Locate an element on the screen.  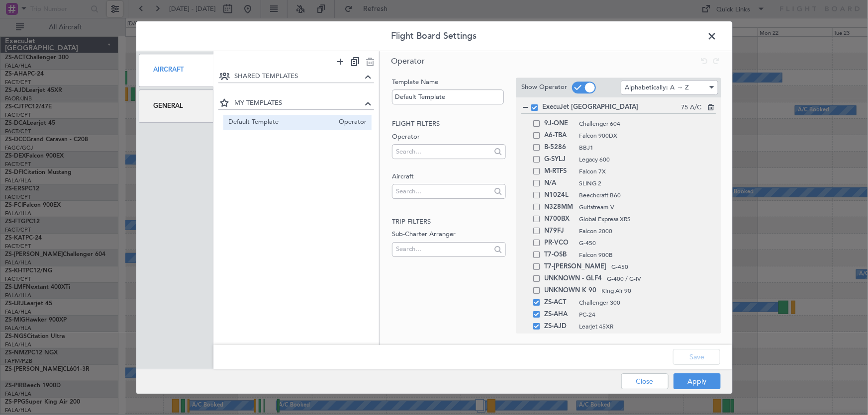
span: Challenger 604 is located at coordinates (647, 124).